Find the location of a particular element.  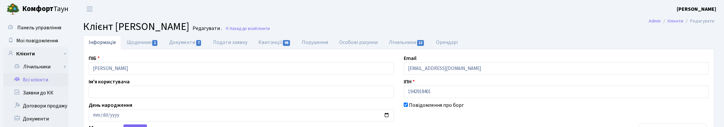

span: 1 is located at coordinates (155, 43).